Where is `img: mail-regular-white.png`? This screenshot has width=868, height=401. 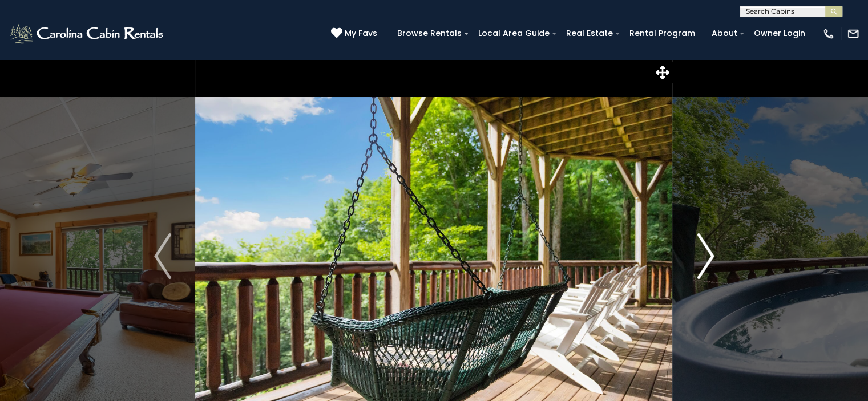 img: mail-regular-white.png is located at coordinates (852, 34).